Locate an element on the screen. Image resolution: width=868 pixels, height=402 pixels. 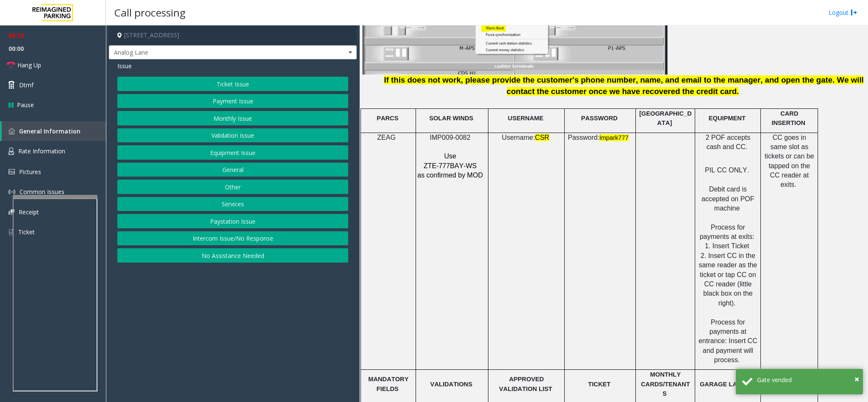
span: Hang Up is located at coordinates (29, 65).